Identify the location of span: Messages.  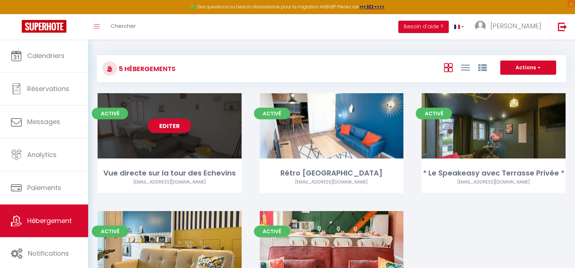
(44, 121).